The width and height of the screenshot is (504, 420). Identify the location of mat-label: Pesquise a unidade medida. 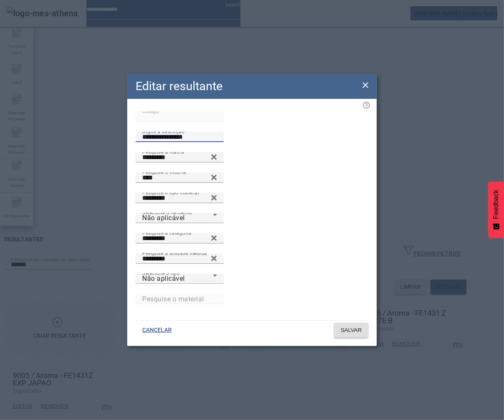
(175, 253).